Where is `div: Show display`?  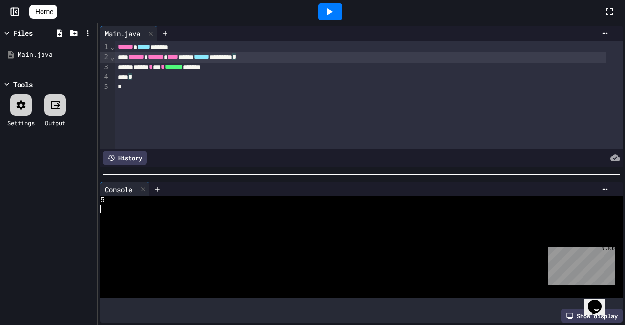
div: Show display is located at coordinates (592, 316).